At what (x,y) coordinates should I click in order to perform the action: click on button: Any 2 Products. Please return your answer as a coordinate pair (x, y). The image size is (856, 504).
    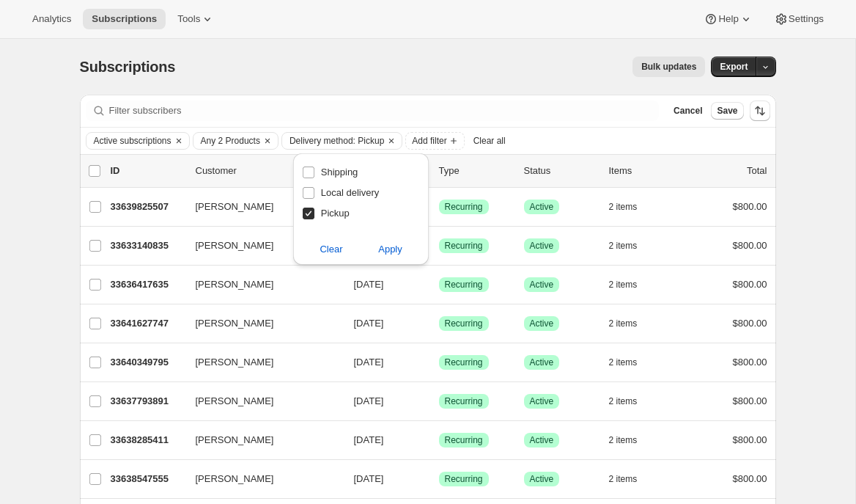
    Looking at the image, I should click on (226, 141).